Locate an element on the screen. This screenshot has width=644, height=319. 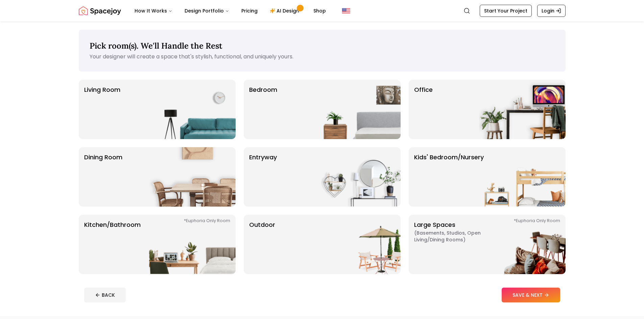
a: AI Design is located at coordinates (285, 11).